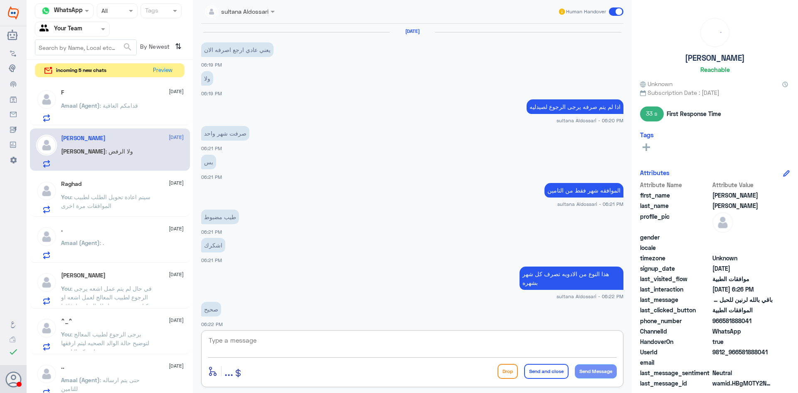 The height and width of the screenshot is (393, 798). What do you see at coordinates (128, 47) in the screenshot?
I see `button: search` at bounding box center [128, 47].